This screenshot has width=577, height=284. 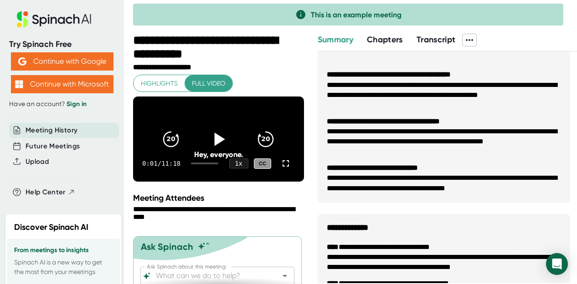 I want to click on div: Meeting Attendees, so click(x=220, y=198).